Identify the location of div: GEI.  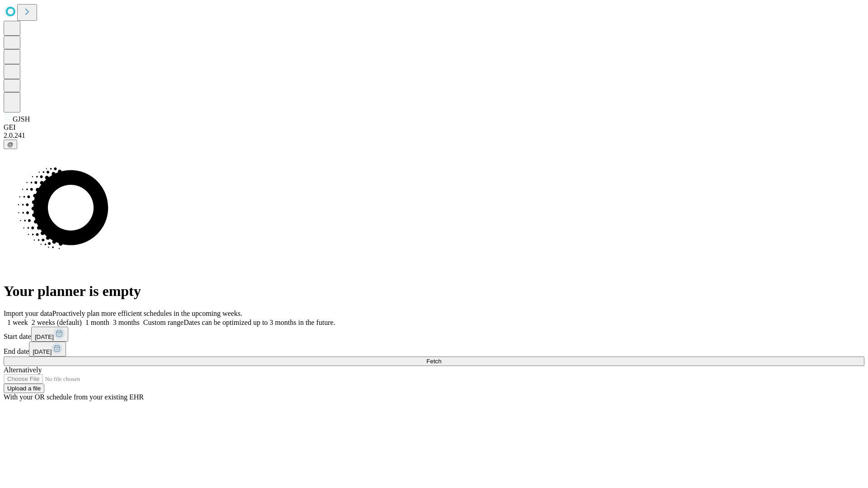
(434, 128).